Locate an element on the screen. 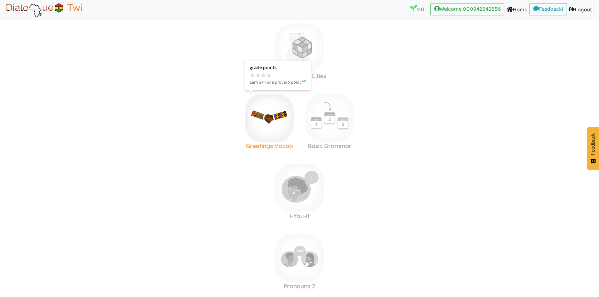 This screenshot has height=297, width=599. h3: I-You-It is located at coordinates (300, 216).